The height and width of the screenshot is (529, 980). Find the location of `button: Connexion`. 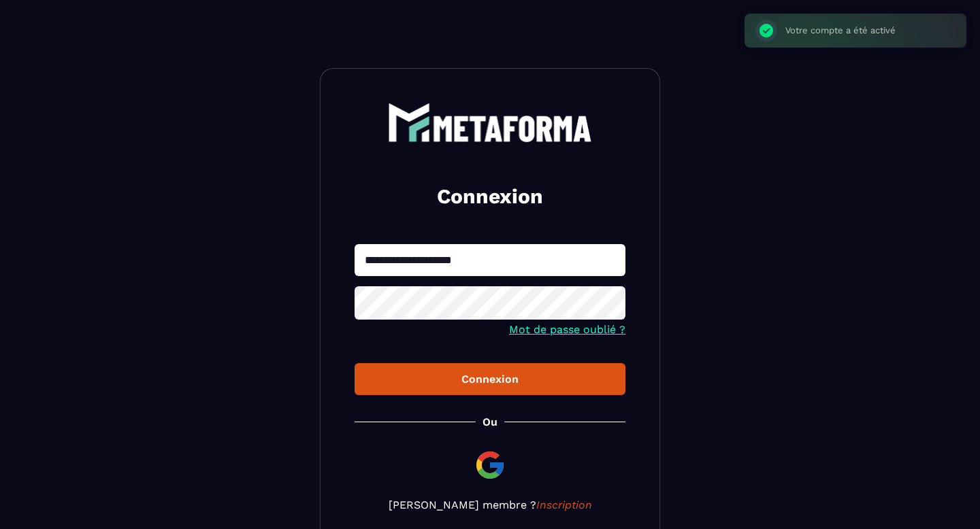

button: Connexion is located at coordinates (490, 379).